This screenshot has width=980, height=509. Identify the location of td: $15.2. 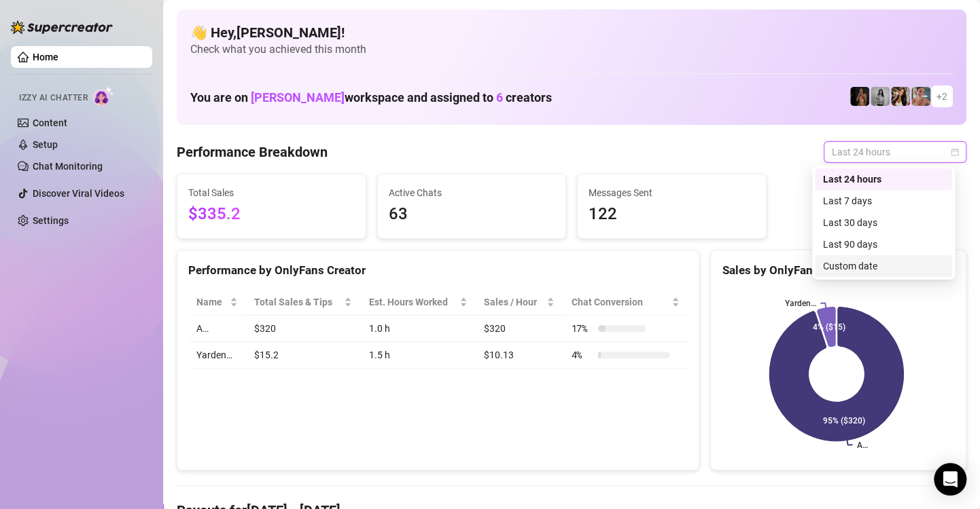
(303, 356).